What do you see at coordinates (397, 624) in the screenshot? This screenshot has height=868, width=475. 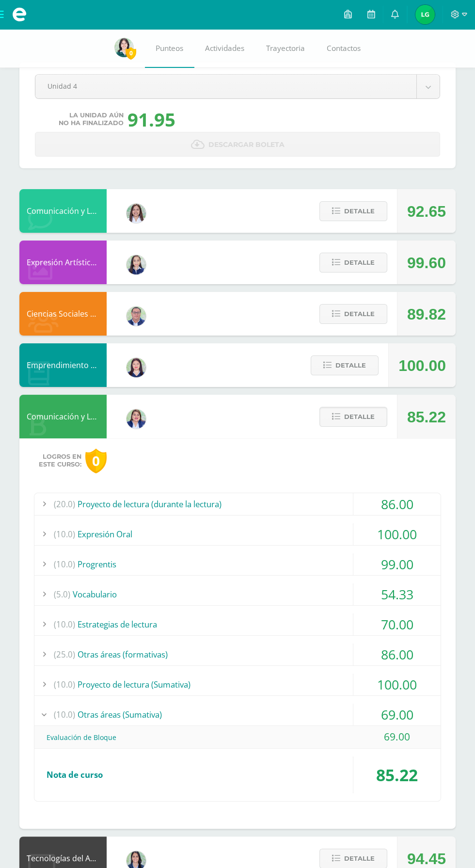 I see `div: 70.00` at bounding box center [397, 624].